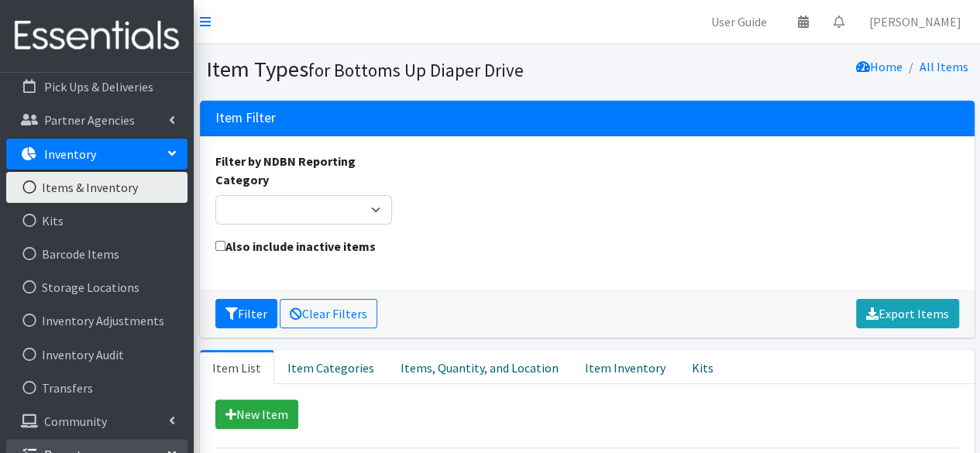 The image size is (980, 453). What do you see at coordinates (331, 367) in the screenshot?
I see `a: Item Categories` at bounding box center [331, 367].